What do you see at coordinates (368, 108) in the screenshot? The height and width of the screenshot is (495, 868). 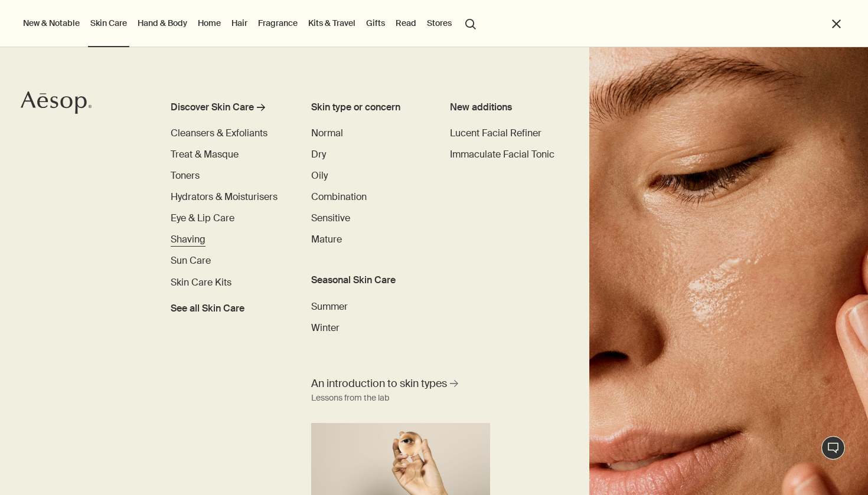 I see `h3: Skin type or concern` at bounding box center [368, 108].